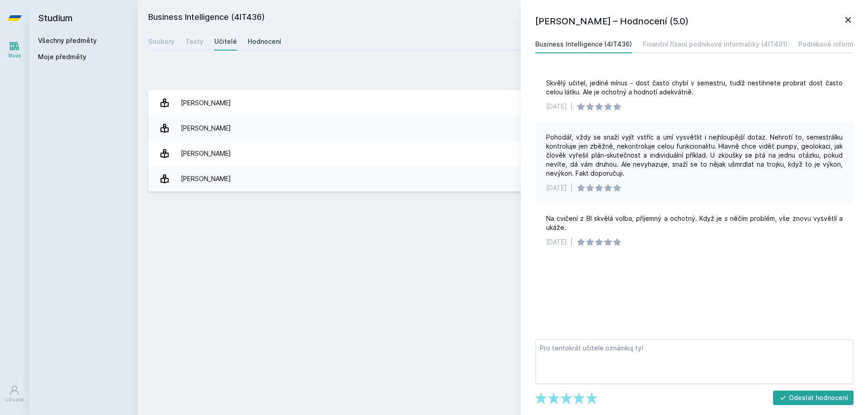  Describe the element at coordinates (194, 42) in the screenshot. I see `div: Testy` at that location.